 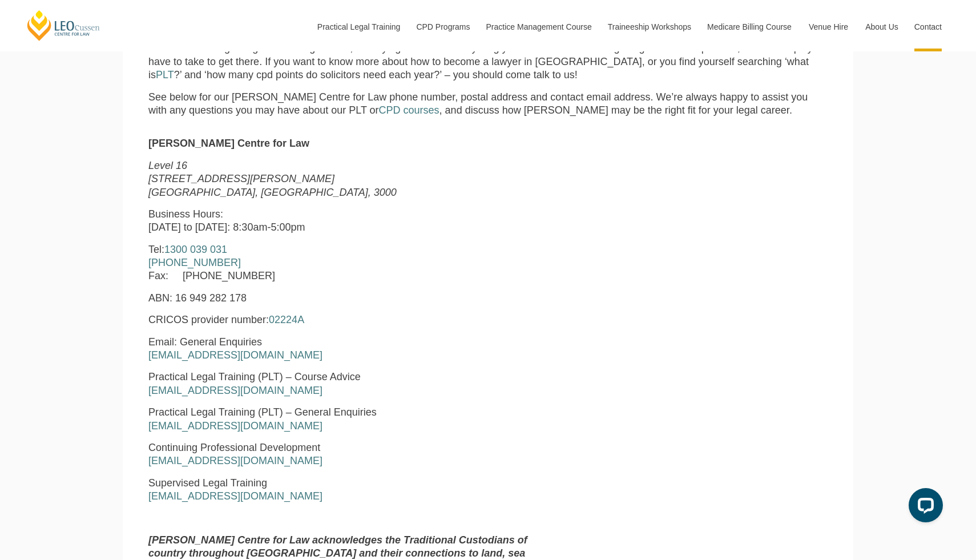 I want to click on a: Contact, so click(x=928, y=27).